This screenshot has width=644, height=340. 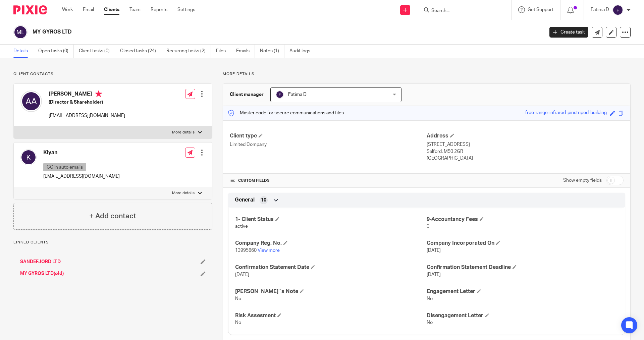 I want to click on p: Client contacts, so click(x=113, y=74).